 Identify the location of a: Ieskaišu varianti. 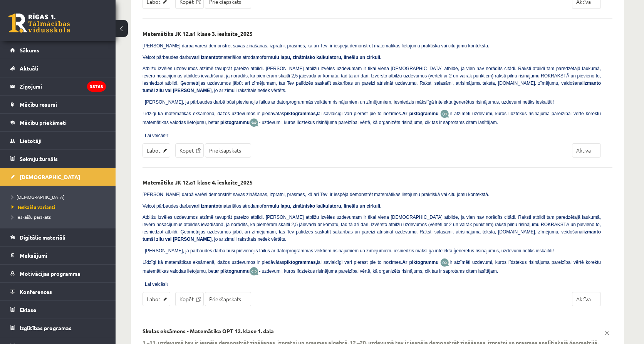
(59, 207).